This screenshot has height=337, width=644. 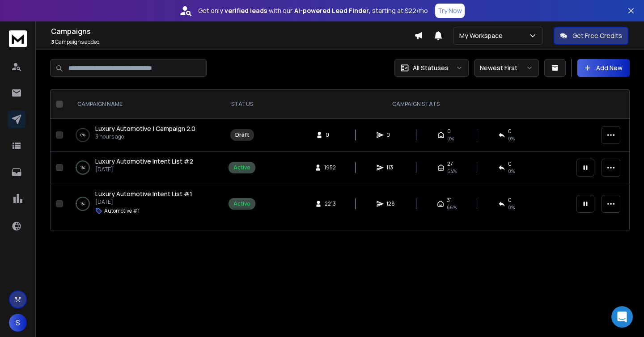 I want to click on p: 3 hours ago, so click(x=145, y=137).